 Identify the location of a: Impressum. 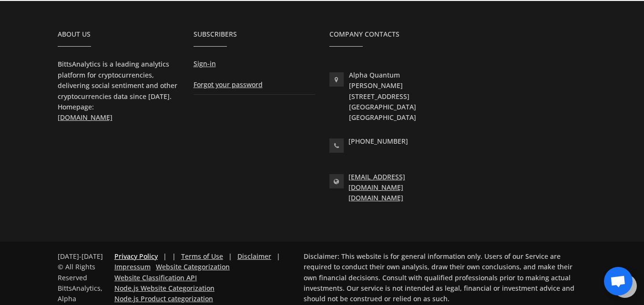
(132, 266).